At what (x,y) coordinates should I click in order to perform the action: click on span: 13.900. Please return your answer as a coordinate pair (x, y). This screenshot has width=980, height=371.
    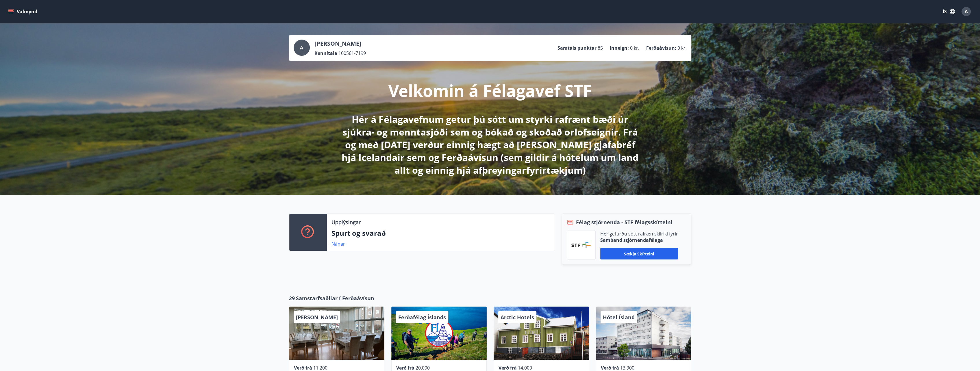
    Looking at the image, I should click on (627, 368).